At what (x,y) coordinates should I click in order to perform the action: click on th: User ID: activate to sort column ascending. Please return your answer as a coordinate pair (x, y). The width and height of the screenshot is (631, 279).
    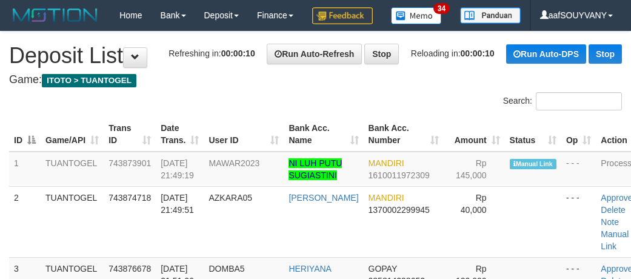
    Looking at the image, I should click on (244, 134).